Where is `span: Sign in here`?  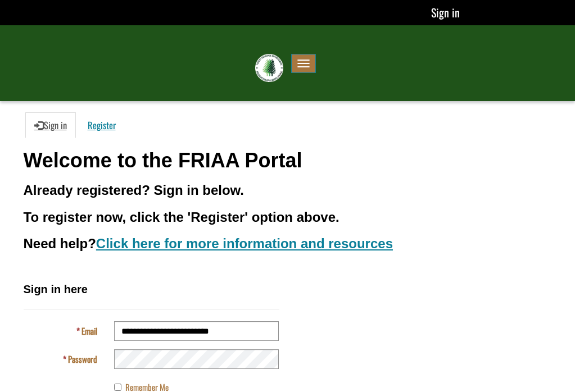 span: Sign in here is located at coordinates (56, 289).